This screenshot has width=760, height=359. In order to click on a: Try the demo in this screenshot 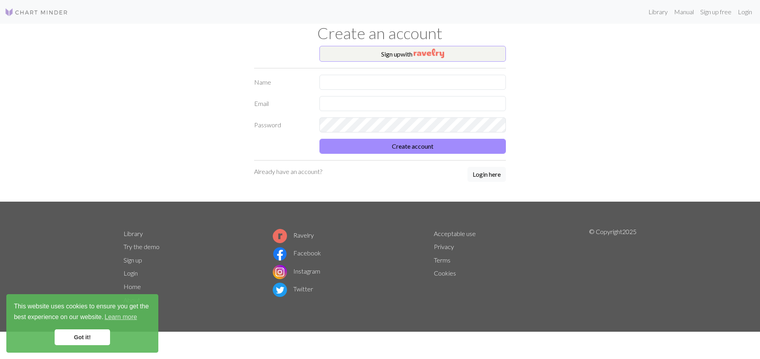, I will do `click(141, 247)`.